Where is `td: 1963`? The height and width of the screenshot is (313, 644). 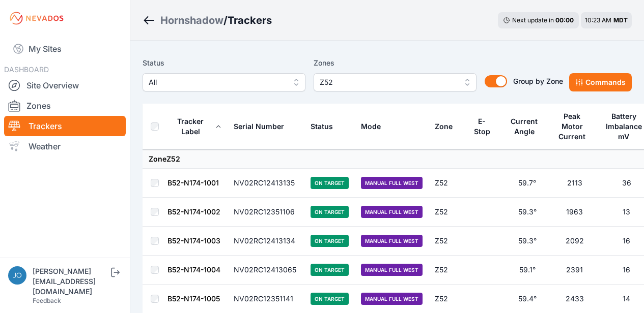 td: 1963 is located at coordinates (574, 212).